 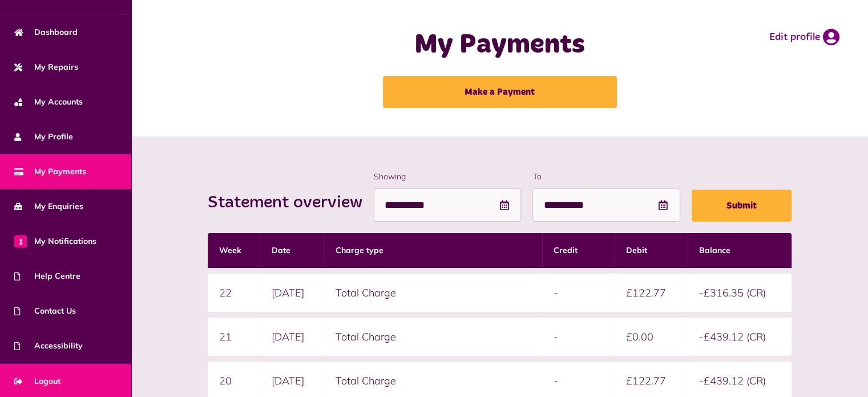 I want to click on span: My Enquiries, so click(x=49, y=206).